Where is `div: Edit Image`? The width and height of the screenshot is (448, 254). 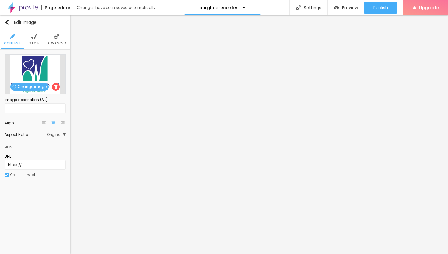 div: Edit Image is located at coordinates (20, 22).